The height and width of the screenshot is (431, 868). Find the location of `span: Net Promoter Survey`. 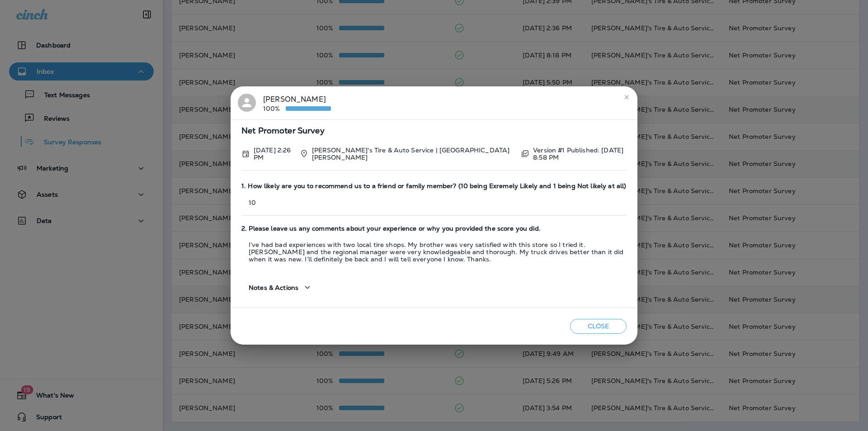

span: Net Promoter Survey is located at coordinates (434, 131).